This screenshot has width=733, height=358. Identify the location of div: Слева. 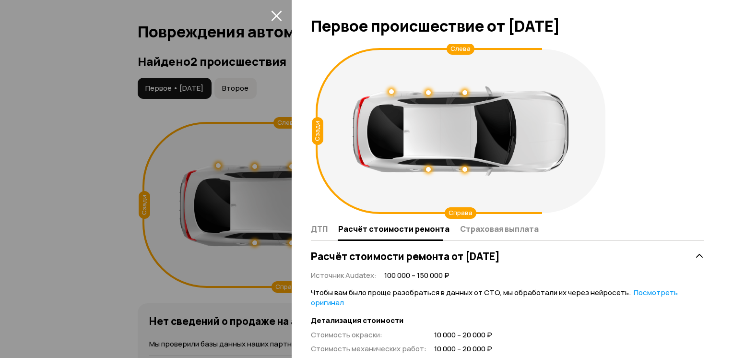
(461, 49).